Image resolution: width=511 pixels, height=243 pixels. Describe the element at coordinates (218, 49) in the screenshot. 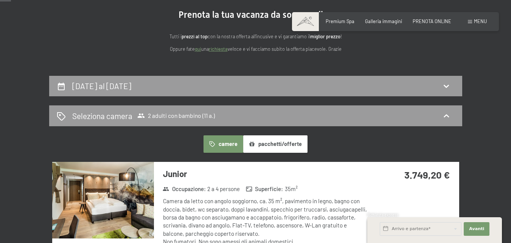

I see `a: richiesta` at that location.